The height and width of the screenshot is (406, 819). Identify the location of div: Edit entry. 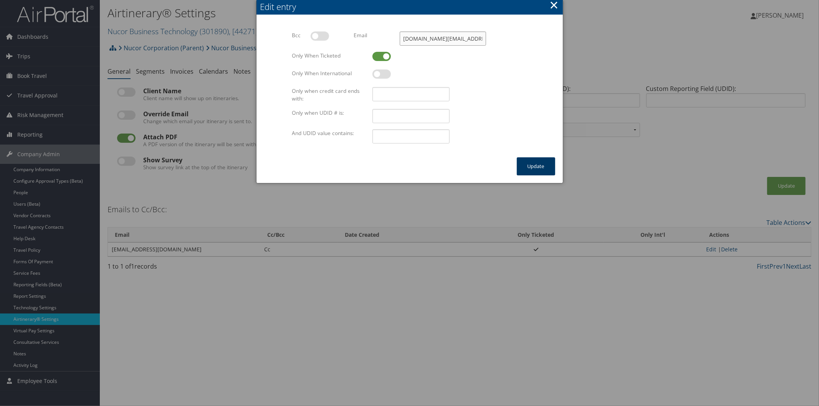
(412, 7).